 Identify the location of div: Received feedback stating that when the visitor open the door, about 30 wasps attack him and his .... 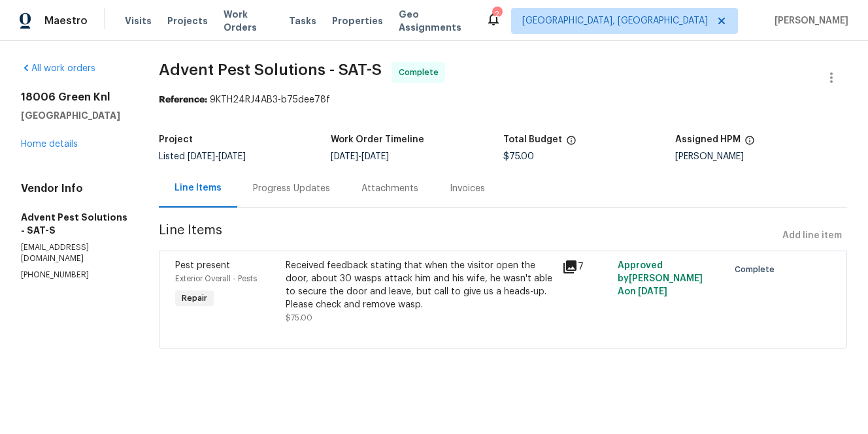
(420, 285).